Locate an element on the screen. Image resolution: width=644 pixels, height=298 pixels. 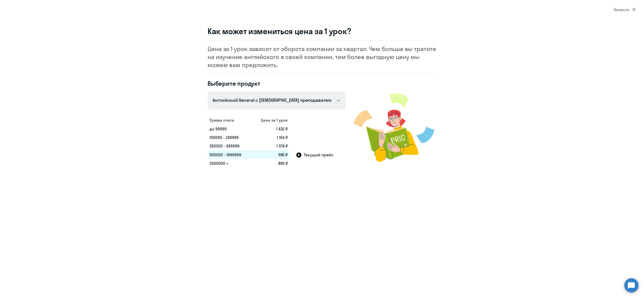
td: 1 074 ₽ is located at coordinates (271, 146).